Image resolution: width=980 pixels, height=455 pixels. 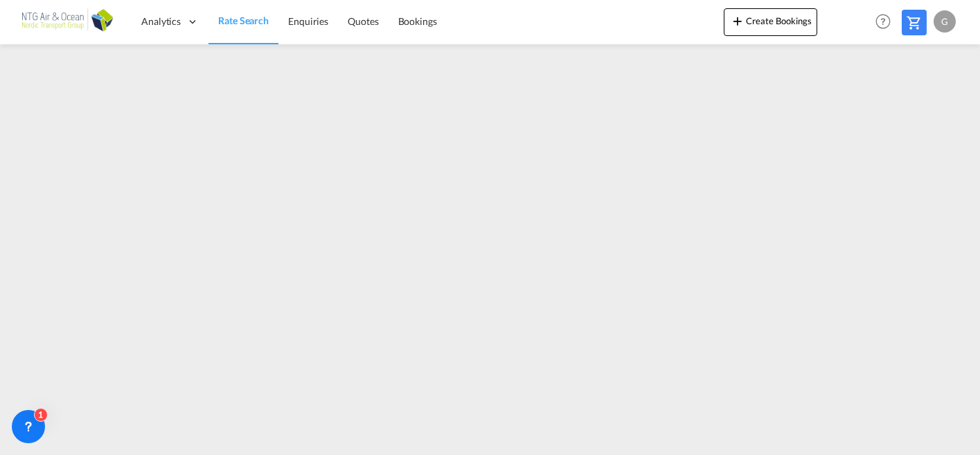 What do you see at coordinates (67, 21) in the screenshot?
I see `img: af31b1c0b01f11ecbc353f8e72265e29.png` at bounding box center [67, 21].